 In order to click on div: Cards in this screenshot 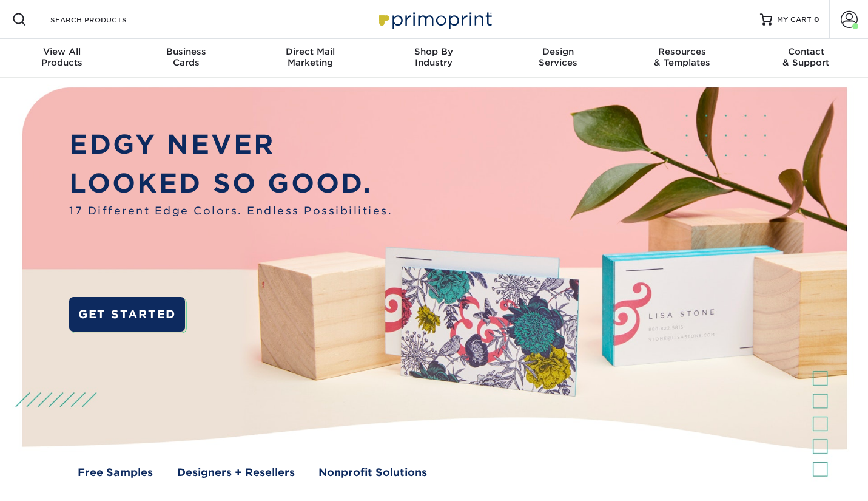, I will do `click(185, 57)`.